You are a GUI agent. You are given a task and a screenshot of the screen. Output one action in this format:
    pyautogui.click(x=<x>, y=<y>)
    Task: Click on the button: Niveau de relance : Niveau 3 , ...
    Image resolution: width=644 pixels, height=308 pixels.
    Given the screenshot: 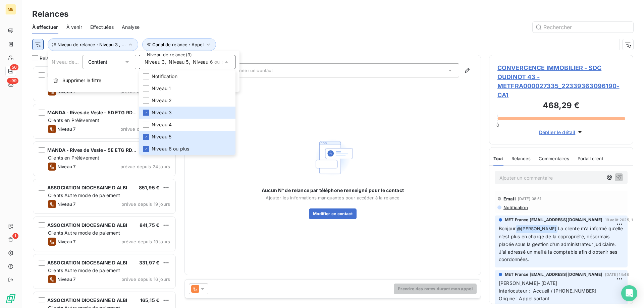 What is the action you would take?
    pyautogui.click(x=93, y=45)
    